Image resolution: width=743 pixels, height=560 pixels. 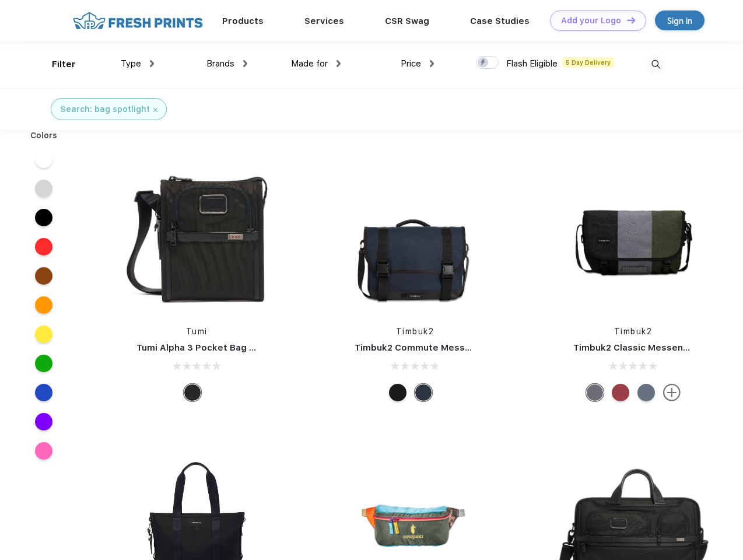 What do you see at coordinates (433, 348) in the screenshot?
I see `a: Timbuk2 Commute Messenger Bag` at bounding box center [433, 348].